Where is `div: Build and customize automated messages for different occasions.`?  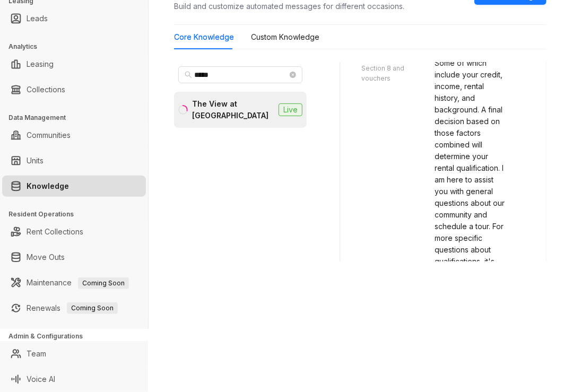 div: Build and customize automated messages for different occasions. is located at coordinates (289, 6).